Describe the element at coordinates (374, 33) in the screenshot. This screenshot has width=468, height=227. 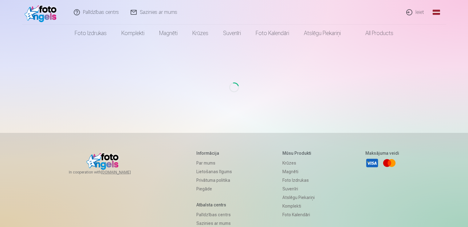
I see `a: All products` at that location.